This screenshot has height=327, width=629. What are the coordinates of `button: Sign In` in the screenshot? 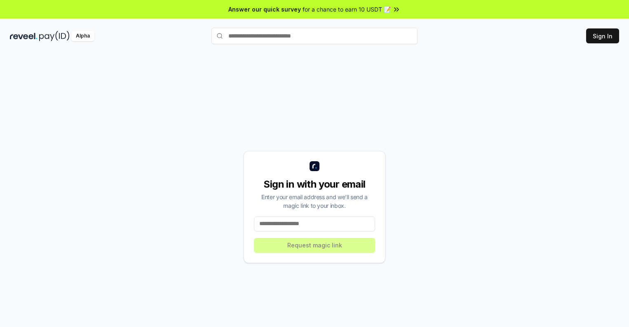 It's located at (603, 36).